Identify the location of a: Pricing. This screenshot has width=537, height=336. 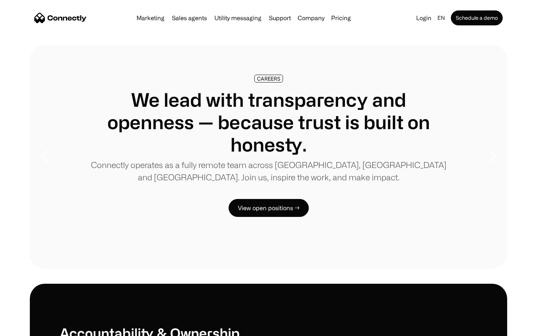
(341, 18).